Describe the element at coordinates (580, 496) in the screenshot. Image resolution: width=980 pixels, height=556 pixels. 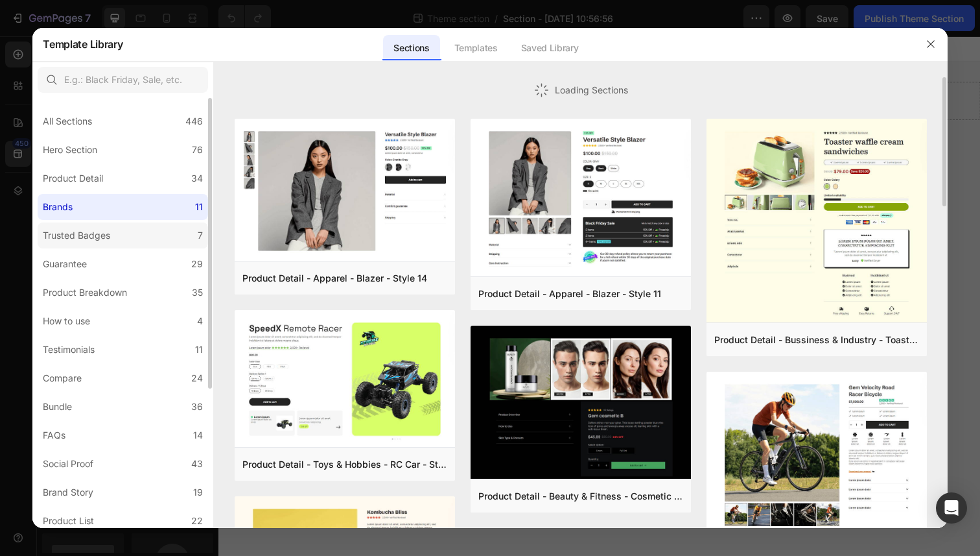
I see `div: Product Detail - Beauty & Fitness - Cosmetic - Style 17` at that location.